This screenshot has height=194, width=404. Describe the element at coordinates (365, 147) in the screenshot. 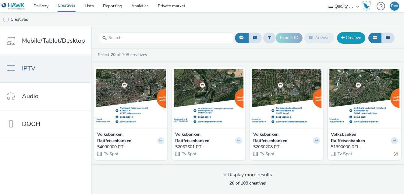

I see `a: 51990000 RTL` at that location.